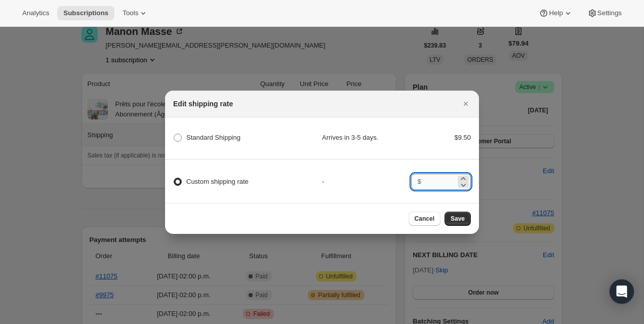  I want to click on h2: Edit shipping rate, so click(203, 104).